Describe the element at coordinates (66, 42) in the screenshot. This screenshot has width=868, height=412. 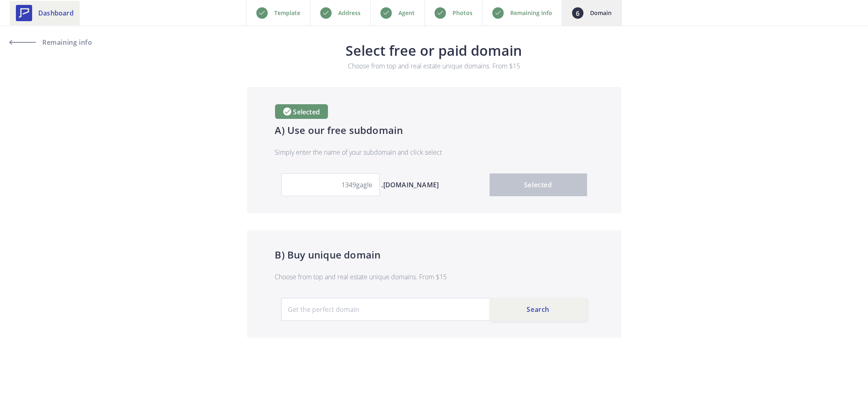
I see `span: Remaining info` at that location.